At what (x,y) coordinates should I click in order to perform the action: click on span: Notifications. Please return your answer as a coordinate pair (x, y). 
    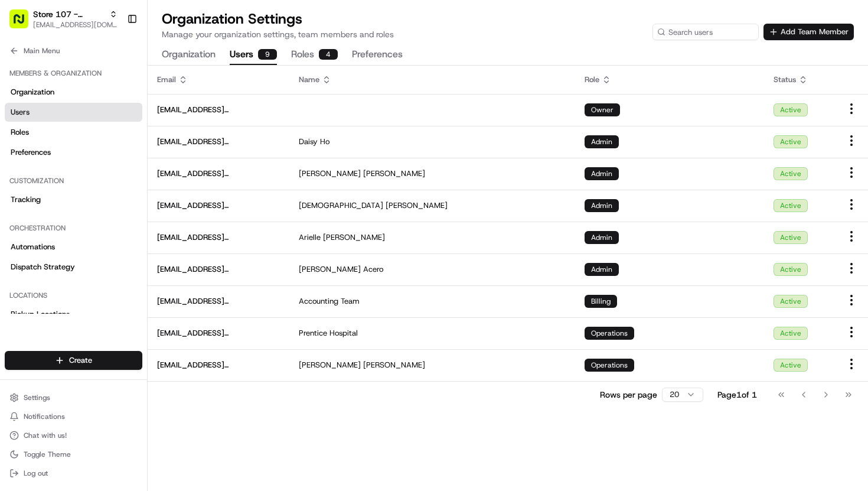
    Looking at the image, I should click on (44, 416).